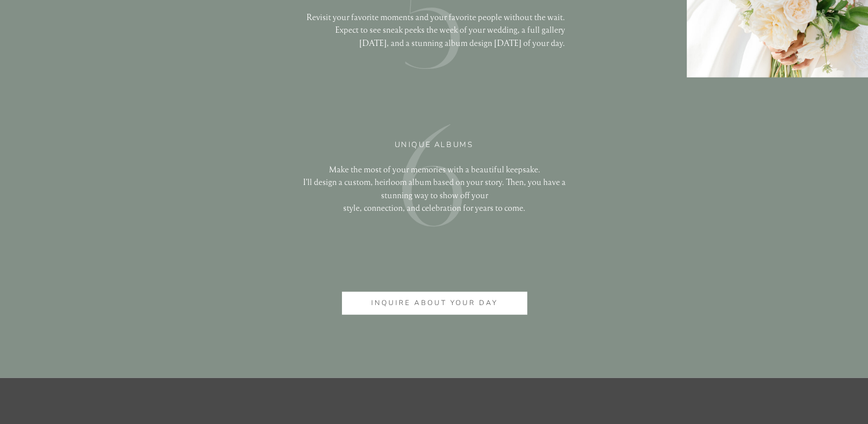  What do you see at coordinates (434, 303) in the screenshot?
I see `p: inquire about your day` at bounding box center [434, 303].